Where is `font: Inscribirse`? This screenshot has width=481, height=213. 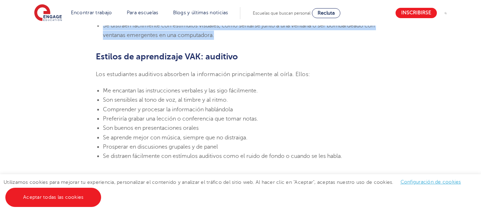 font: Inscribirse is located at coordinates (416, 13).